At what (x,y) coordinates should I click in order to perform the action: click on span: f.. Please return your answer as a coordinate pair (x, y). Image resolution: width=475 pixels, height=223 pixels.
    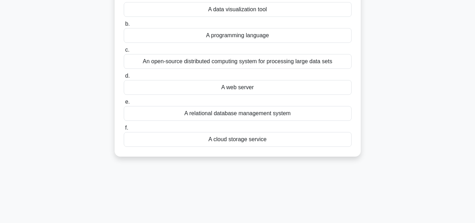
    Looking at the image, I should click on (127, 128).